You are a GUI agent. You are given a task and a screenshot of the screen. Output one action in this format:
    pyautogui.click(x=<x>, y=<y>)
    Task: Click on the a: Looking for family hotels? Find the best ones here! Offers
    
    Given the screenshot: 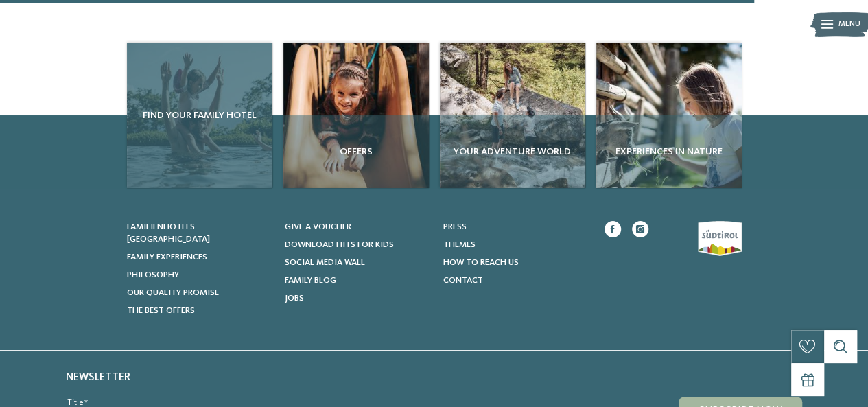 What is the action you would take?
    pyautogui.click(x=356, y=115)
    